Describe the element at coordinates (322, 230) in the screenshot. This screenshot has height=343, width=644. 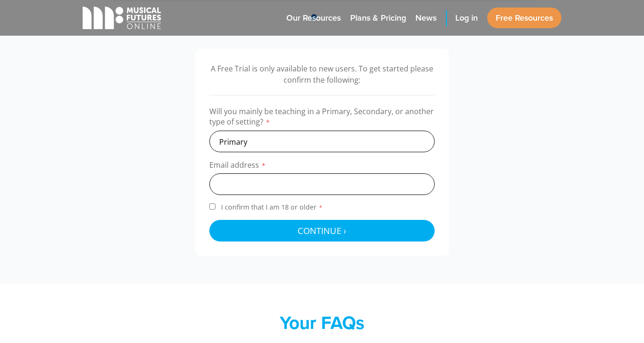
I see `span: Continue ›` at that location.